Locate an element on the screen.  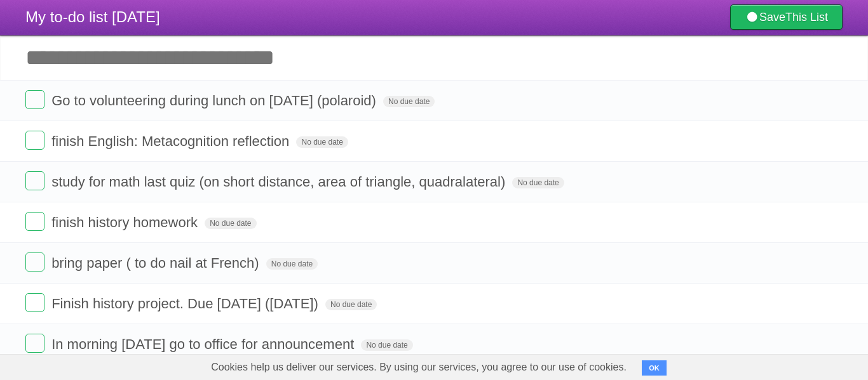
b: This List is located at coordinates (806, 17).